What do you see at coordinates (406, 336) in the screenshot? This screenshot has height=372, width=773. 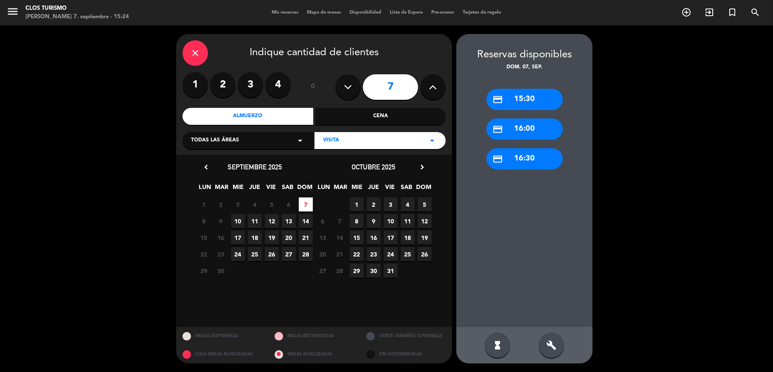 I see `div: OTROS TAMAÑOS DIPONIBLES` at bounding box center [406, 336].